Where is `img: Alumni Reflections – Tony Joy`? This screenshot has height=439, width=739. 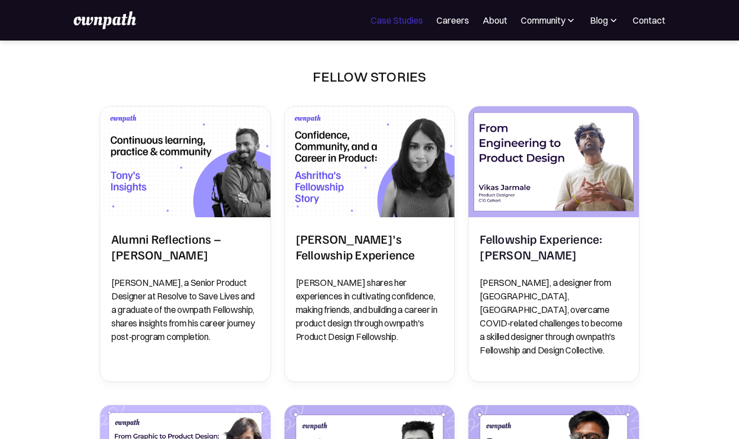 img: Alumni Reflections – Tony Joy is located at coordinates (185, 161).